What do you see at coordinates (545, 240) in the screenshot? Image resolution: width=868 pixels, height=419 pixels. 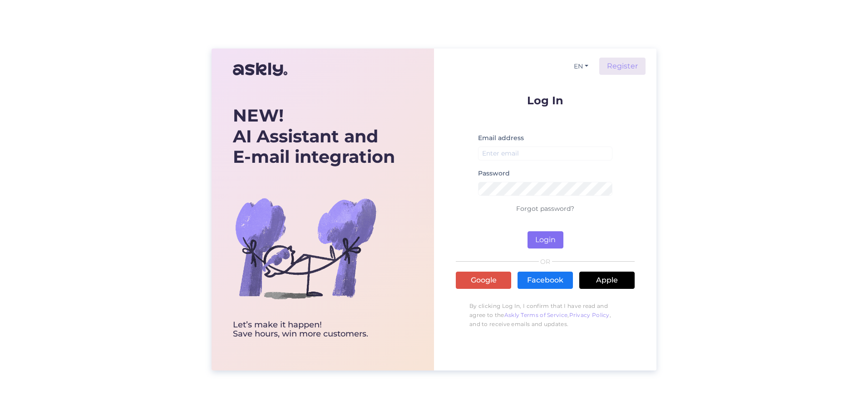 I see `button: Login` at bounding box center [545, 240].